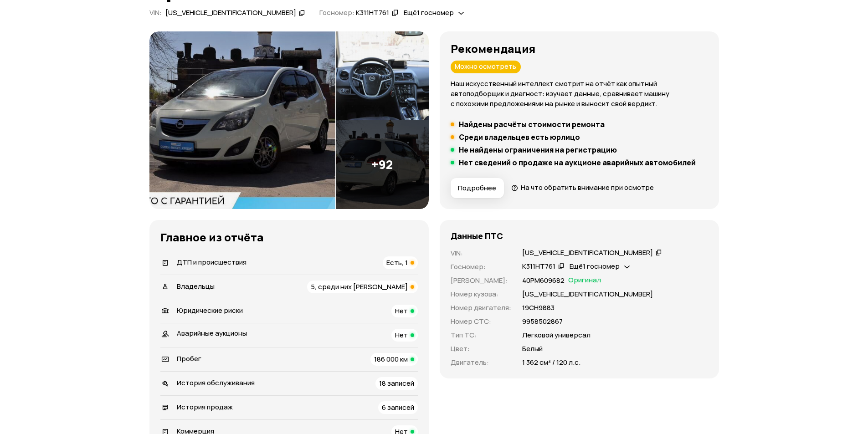 This screenshot has width=868, height=434. What do you see at coordinates (542, 321) in the screenshot?
I see `p: 9958502867` at bounding box center [542, 321].